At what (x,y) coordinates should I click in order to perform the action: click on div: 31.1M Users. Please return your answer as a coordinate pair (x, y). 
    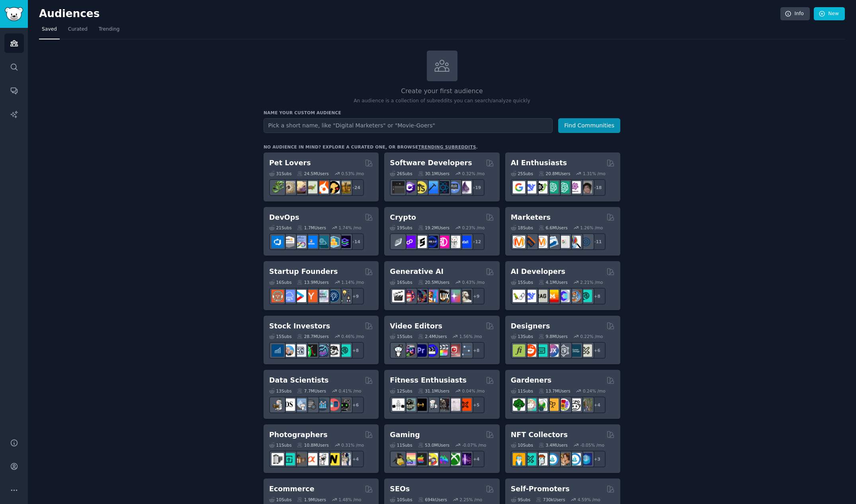
    Looking at the image, I should click on (433, 390).